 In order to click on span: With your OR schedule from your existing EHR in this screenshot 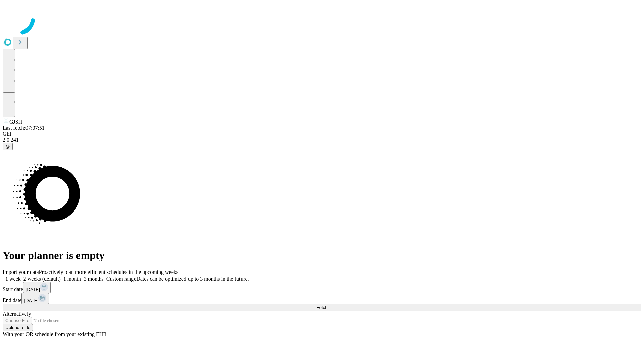, I will do `click(55, 334)`.